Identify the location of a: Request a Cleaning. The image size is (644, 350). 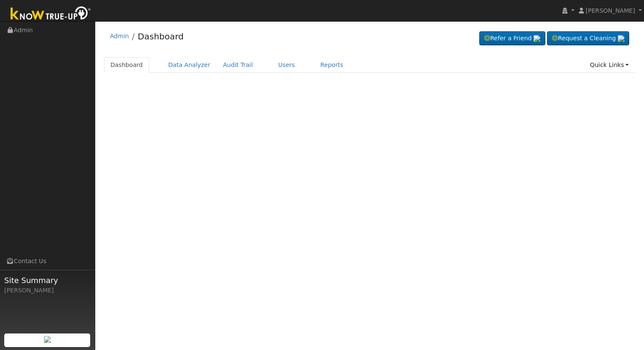
(588, 39).